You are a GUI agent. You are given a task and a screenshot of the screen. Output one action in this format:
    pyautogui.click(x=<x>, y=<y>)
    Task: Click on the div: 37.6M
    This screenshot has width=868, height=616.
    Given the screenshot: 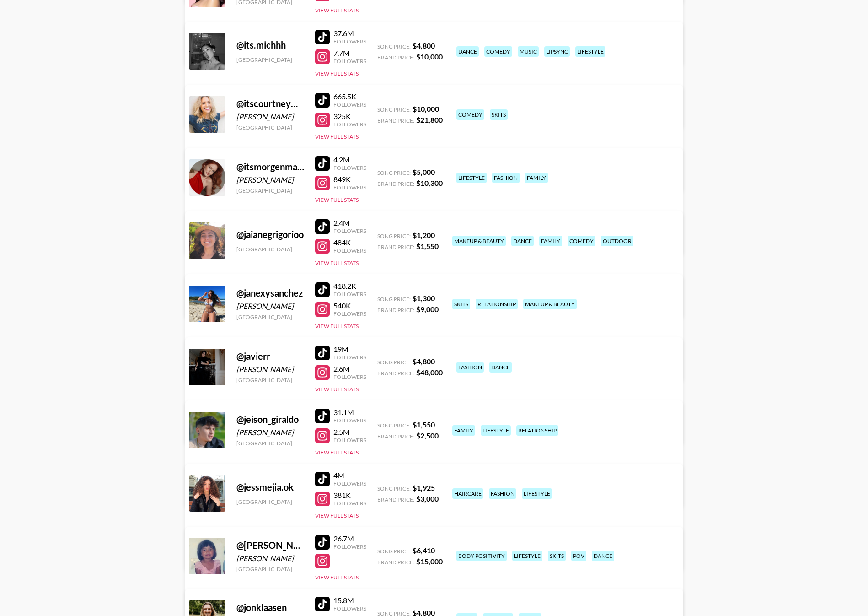 What is the action you would take?
    pyautogui.click(x=350, y=33)
    